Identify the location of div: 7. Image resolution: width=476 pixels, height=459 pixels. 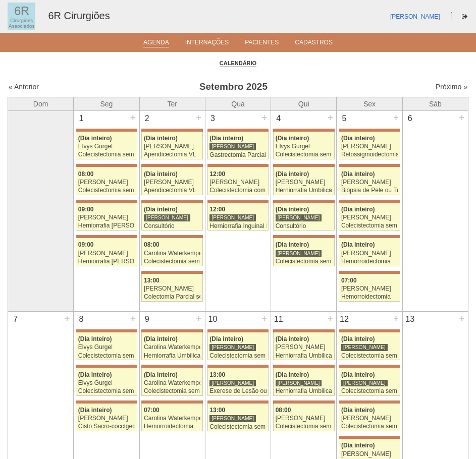
(15, 319).